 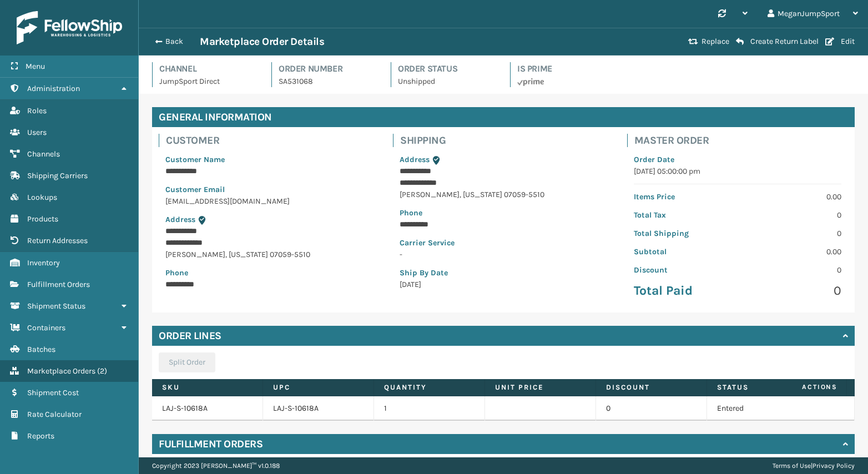 I want to click on button: Split Order, so click(x=187, y=362).